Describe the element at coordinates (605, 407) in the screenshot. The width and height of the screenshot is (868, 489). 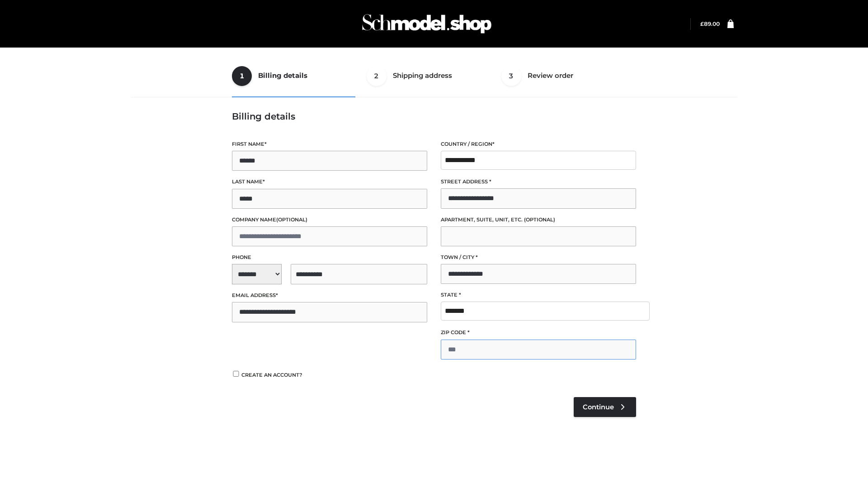
I see `a: Continue` at that location.